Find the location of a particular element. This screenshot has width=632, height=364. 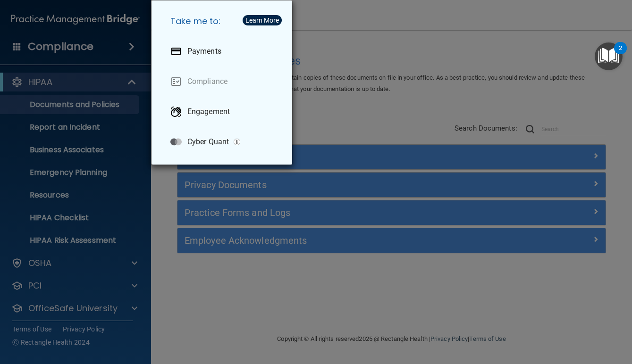

a: Compliance is located at coordinates (224, 82).